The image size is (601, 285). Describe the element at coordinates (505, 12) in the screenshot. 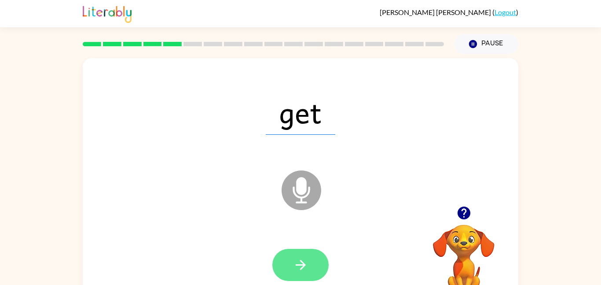

I see `a: Logout` at that location.